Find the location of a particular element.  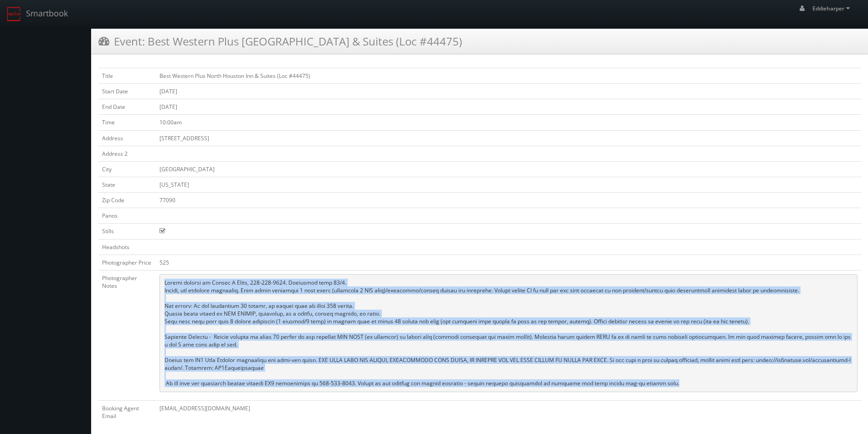

td: Title is located at coordinates (127, 76).